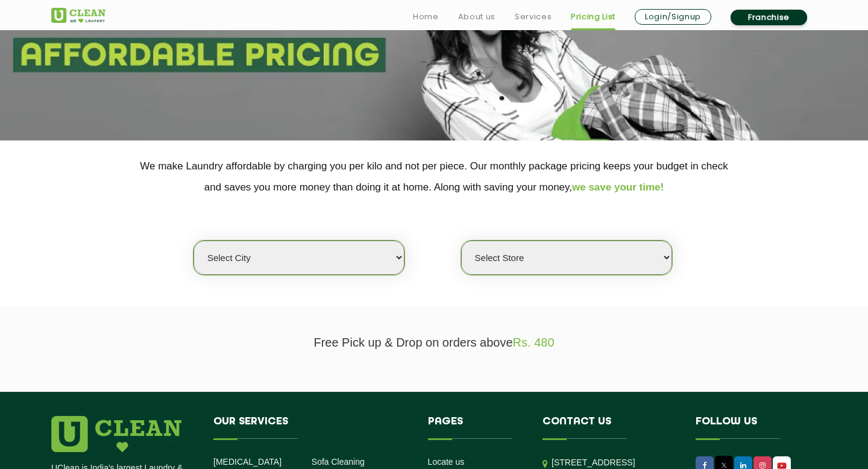 This screenshot has height=469, width=868. Describe the element at coordinates (476, 427) in the screenshot. I see `h4: Pages` at that location.